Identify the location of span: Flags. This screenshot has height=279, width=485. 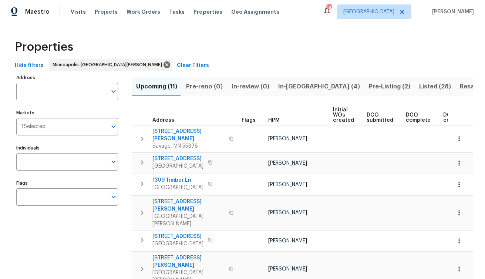
(248, 120).